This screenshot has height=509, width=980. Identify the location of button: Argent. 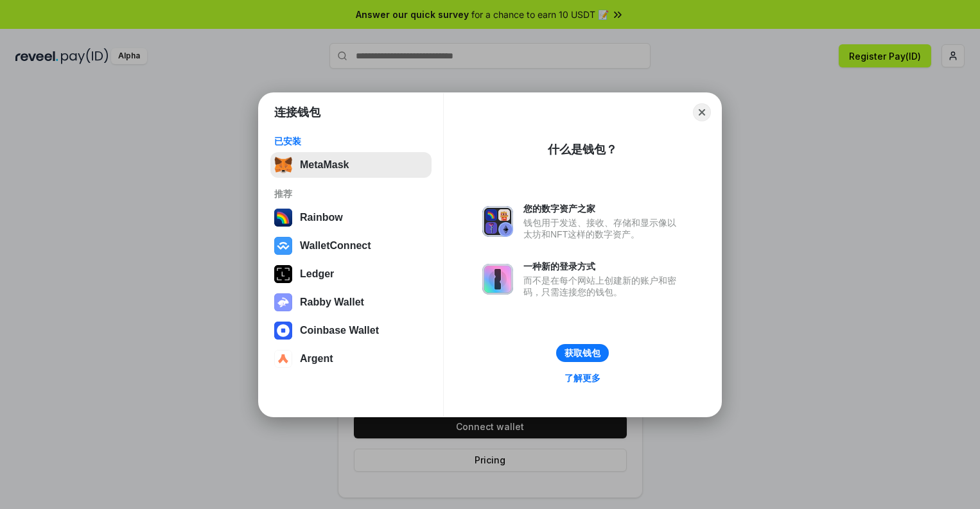
(350, 359).